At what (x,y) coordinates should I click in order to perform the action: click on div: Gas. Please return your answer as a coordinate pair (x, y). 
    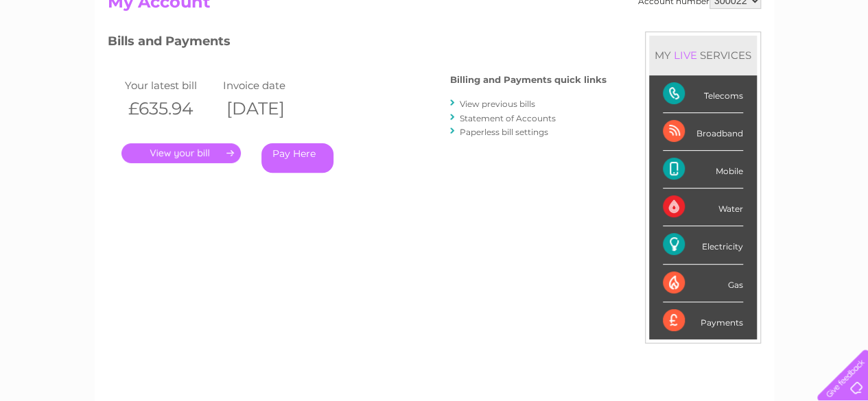
    Looking at the image, I should click on (703, 283).